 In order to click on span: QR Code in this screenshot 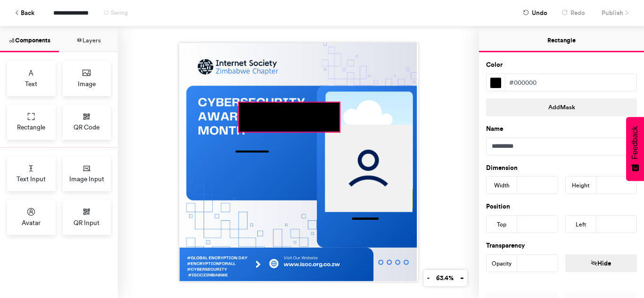, I will do `click(86, 127)`.